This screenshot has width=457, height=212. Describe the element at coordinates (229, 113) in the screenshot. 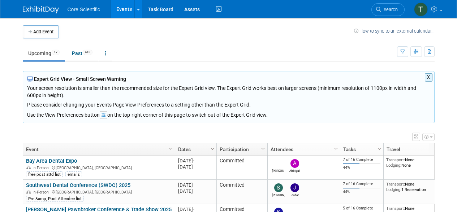

I see `div: Use the View Preferences button on the top-right corner of this page to switch out of the Expert ...` at that location.